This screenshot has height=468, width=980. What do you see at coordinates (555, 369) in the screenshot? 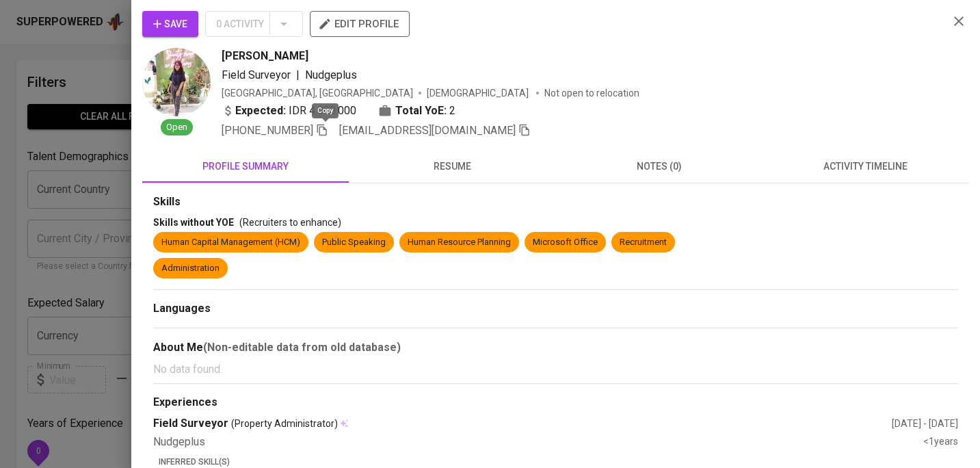
I see `p: No data found.` at bounding box center [555, 369].